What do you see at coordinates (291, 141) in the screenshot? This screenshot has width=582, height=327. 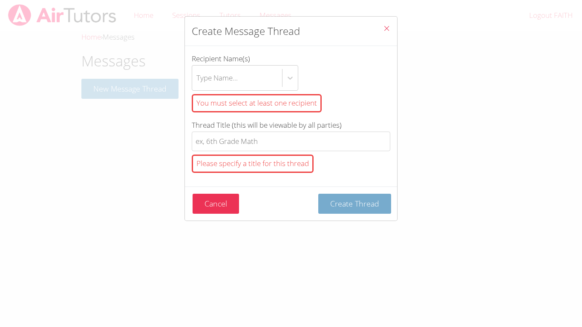 I see `input: Thread Title (this will be viewable by all parties)Please specify a title for this thread` at bounding box center [291, 141].